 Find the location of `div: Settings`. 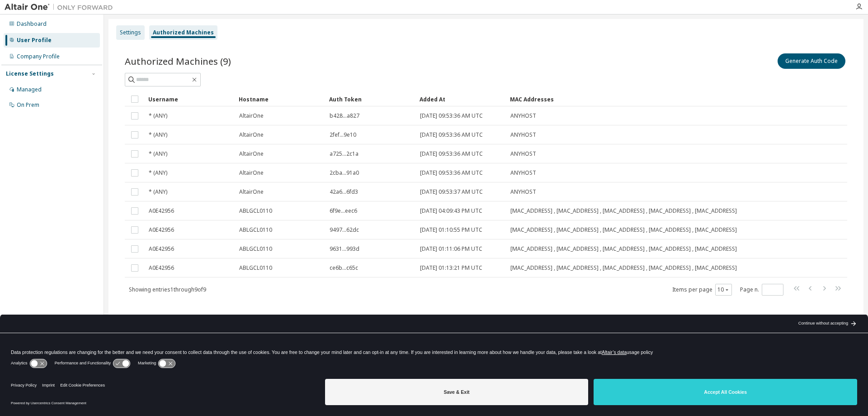

div: Settings is located at coordinates (130, 32).